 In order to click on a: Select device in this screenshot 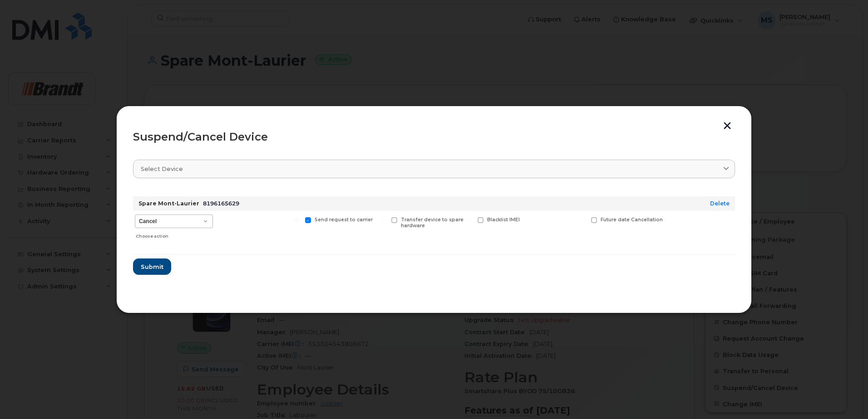, I will do `click(434, 169)`.